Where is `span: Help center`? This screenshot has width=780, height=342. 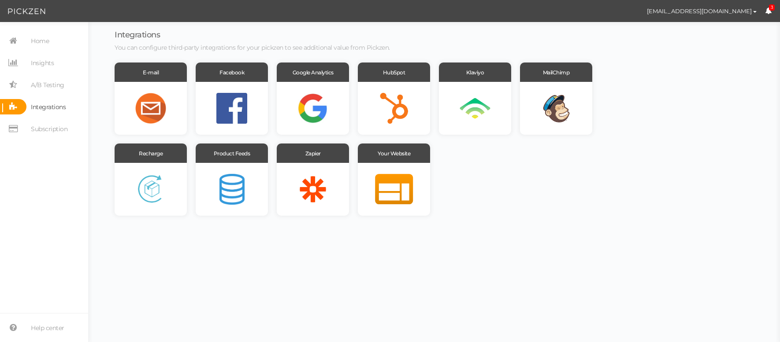
span: Help center is located at coordinates (48, 328).